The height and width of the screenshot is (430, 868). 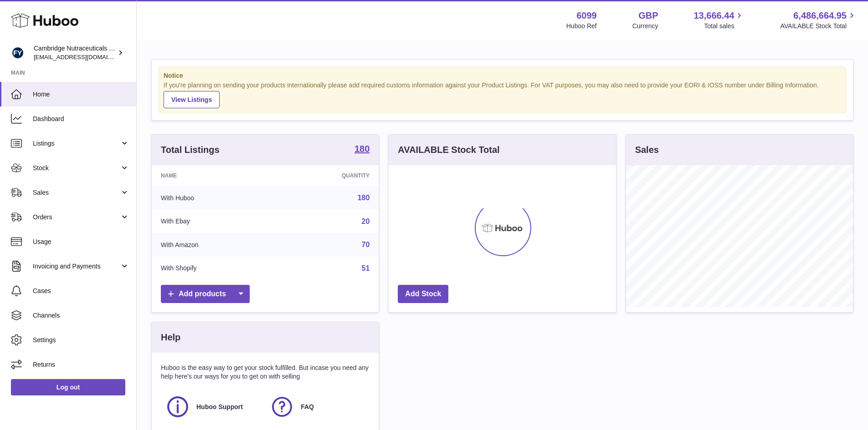 I want to click on span: Invoicing and Payments, so click(x=76, y=266).